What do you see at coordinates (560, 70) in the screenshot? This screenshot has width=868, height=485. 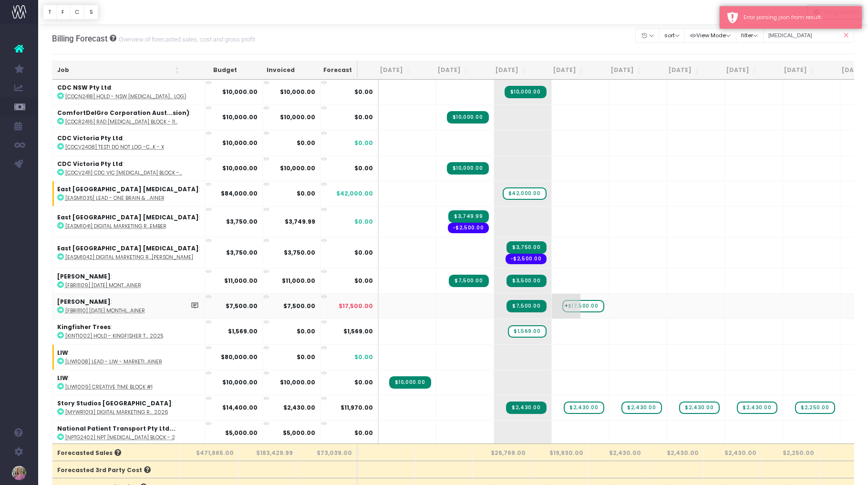 I see `th: Oct 25: activate to sort column ascending` at bounding box center [560, 70].